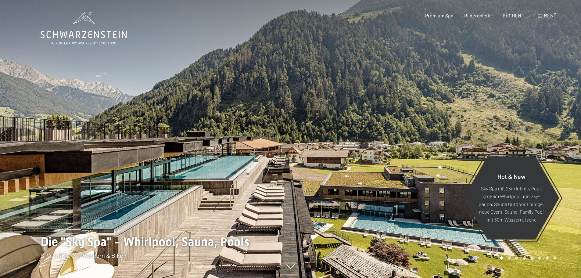 This screenshot has height=278, width=581. Describe the element at coordinates (512, 15) in the screenshot. I see `a: BUCHEN` at that location.